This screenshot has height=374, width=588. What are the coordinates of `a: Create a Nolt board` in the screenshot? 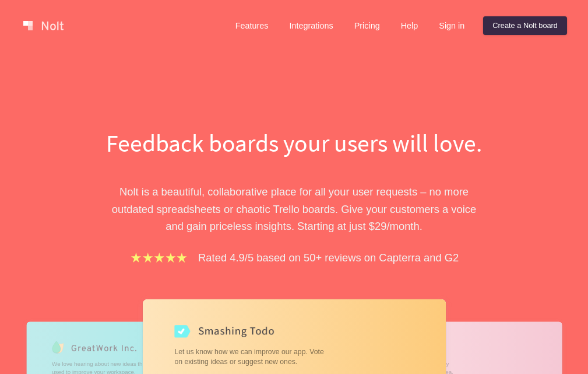 It's located at (525, 26).